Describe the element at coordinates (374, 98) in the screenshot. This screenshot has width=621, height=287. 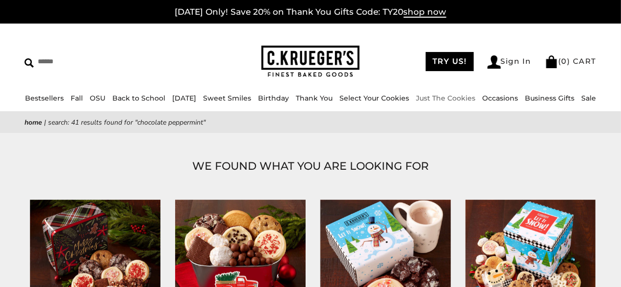
I see `a: Select Your Cookies` at that location.